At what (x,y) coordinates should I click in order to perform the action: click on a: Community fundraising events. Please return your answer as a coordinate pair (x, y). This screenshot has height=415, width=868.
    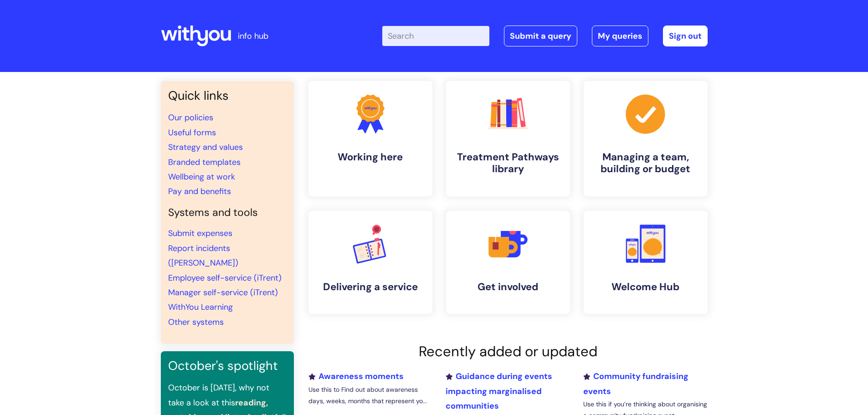
    Looking at the image, I should click on (636, 383).